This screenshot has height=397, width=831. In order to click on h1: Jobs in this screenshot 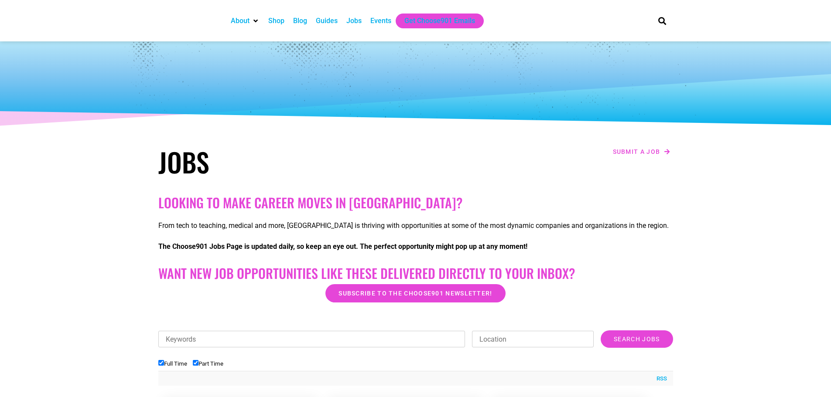, I will do `click(285, 162)`.